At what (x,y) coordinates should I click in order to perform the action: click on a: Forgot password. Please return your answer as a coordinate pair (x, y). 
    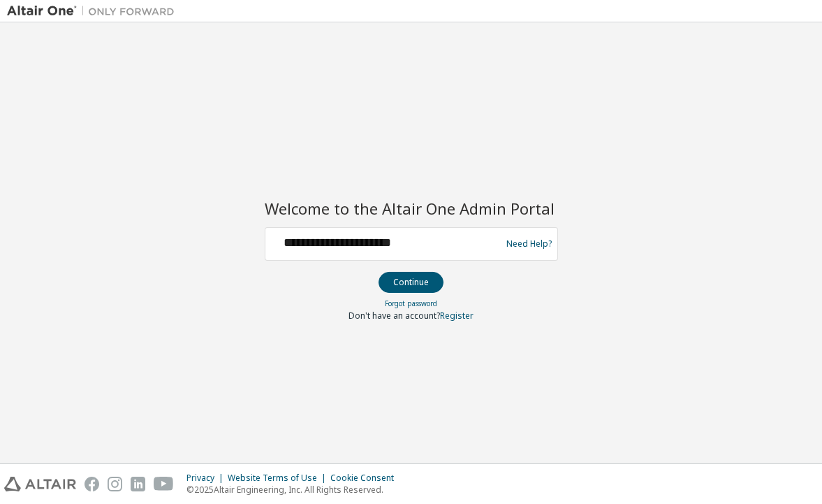
    Looking at the image, I should click on (411, 303).